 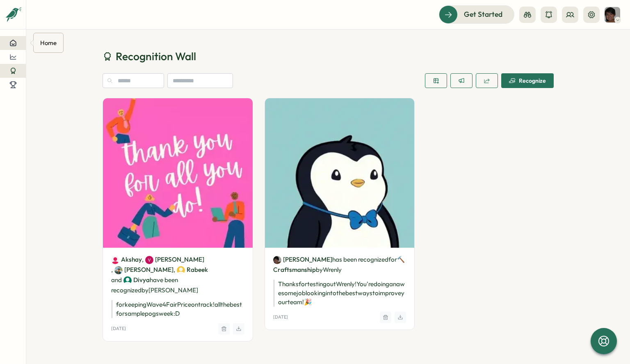 What do you see at coordinates (126, 260) in the screenshot?
I see `a: AkshayAkshay` at bounding box center [126, 260].